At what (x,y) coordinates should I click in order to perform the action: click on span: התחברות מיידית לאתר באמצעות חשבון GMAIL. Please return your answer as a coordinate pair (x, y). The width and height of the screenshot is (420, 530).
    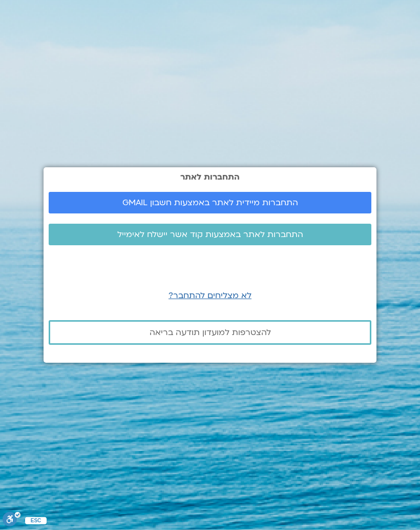
    Looking at the image, I should click on (210, 203).